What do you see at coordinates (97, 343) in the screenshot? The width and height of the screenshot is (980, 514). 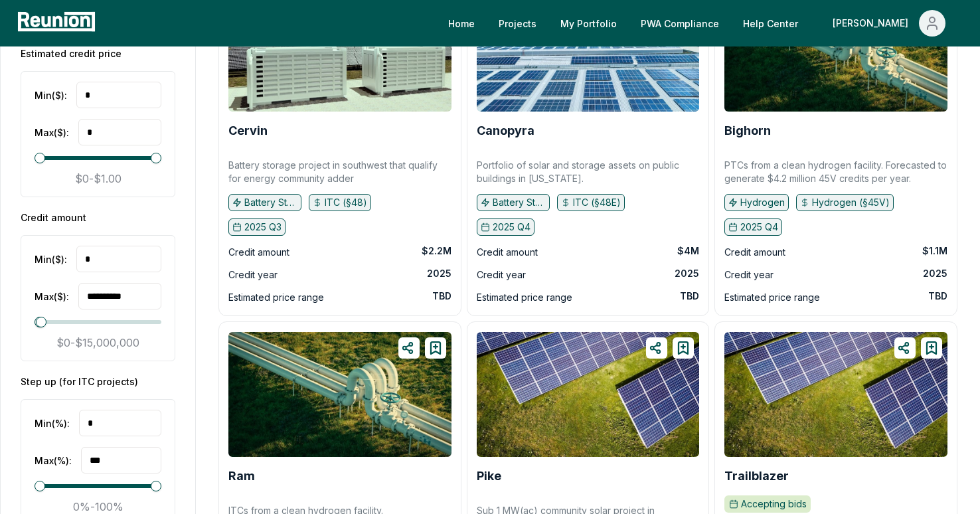 I see `p: $0 - $15,000,000` at bounding box center [97, 343].